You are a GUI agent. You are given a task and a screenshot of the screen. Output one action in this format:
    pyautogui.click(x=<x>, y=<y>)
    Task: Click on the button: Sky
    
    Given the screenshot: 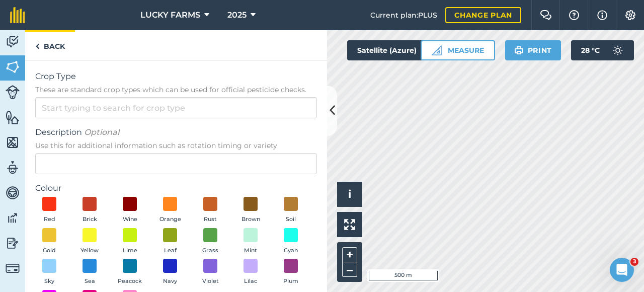 What is the action you would take?
    pyautogui.click(x=49, y=272)
    